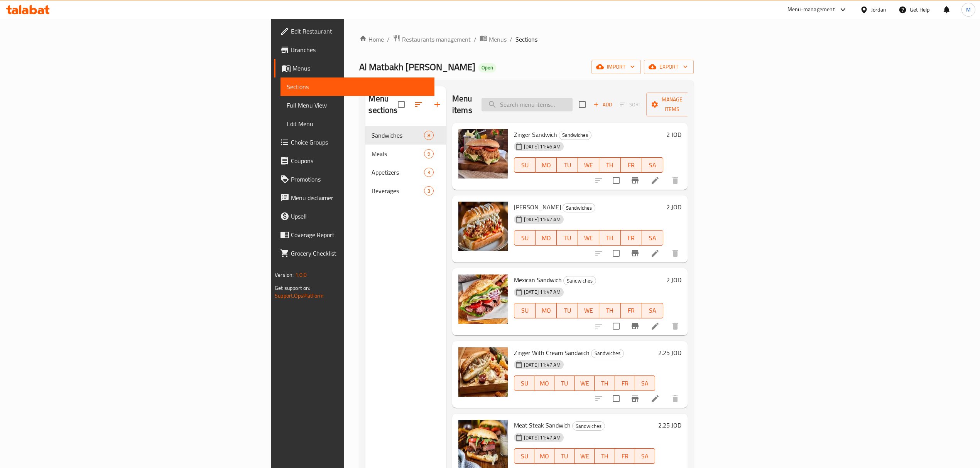 The width and height of the screenshot is (980, 468). I want to click on div: Meals9, so click(405, 154).